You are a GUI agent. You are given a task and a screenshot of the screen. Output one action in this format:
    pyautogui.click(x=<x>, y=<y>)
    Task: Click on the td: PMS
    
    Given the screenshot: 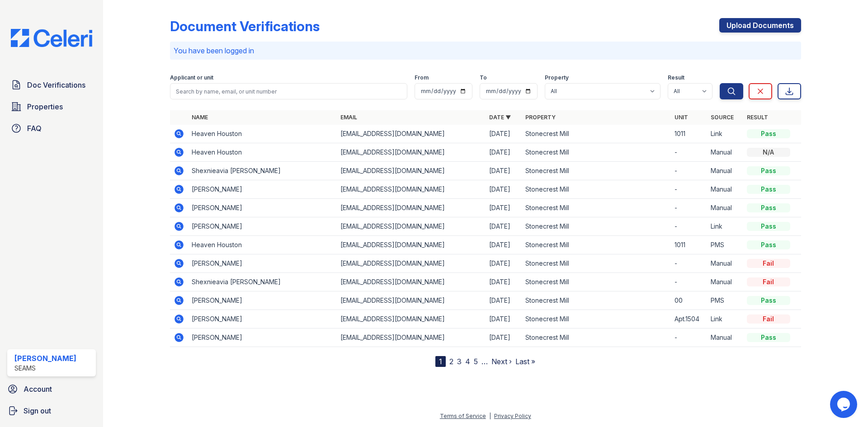 What is the action you would take?
    pyautogui.click(x=725, y=301)
    